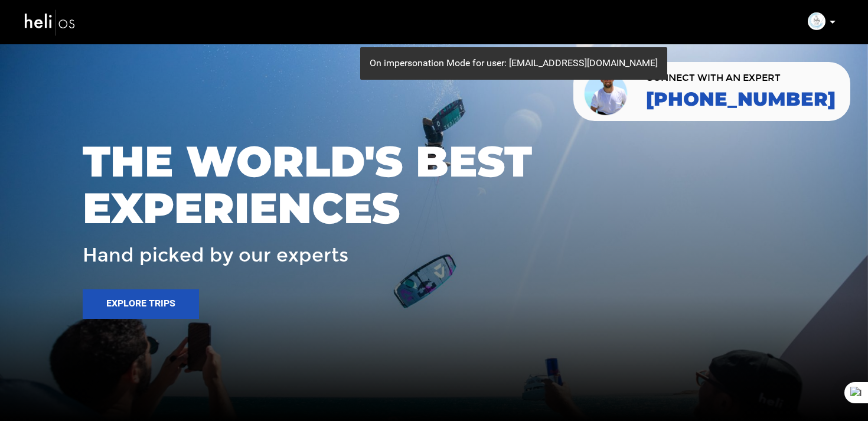  I want to click on span: THE WORLD'S BEST EXPERIENCES, so click(434, 184).